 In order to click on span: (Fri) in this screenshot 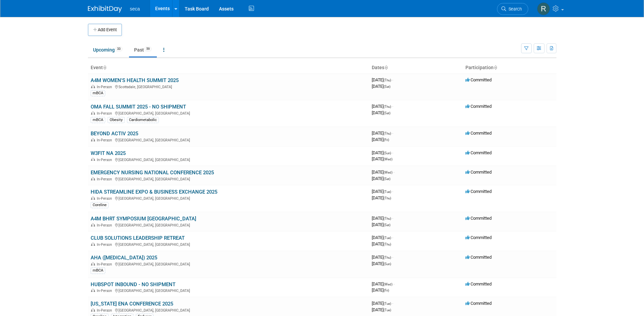, I will do `click(386, 290)`.